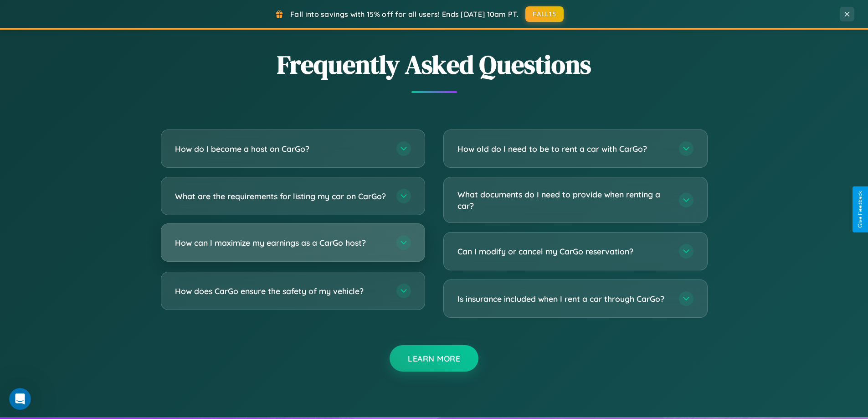 The image size is (868, 419). I want to click on h3: How can I maximize my earnings as a CarGo host?, so click(281, 243).